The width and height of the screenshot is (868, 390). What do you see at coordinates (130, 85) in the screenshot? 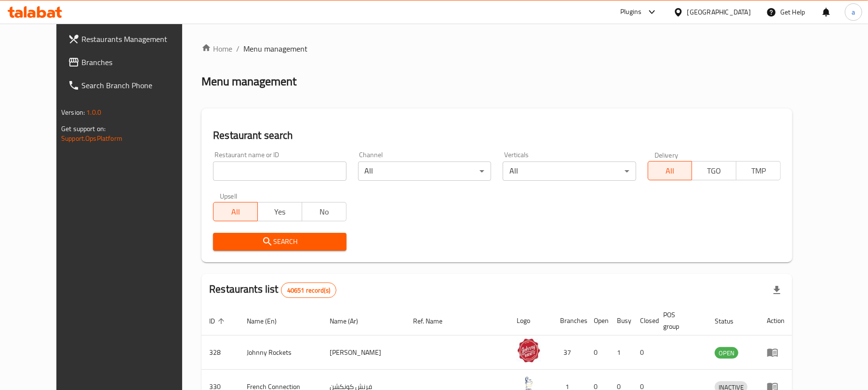
I see `a: Search Branch Phone` at bounding box center [130, 85].